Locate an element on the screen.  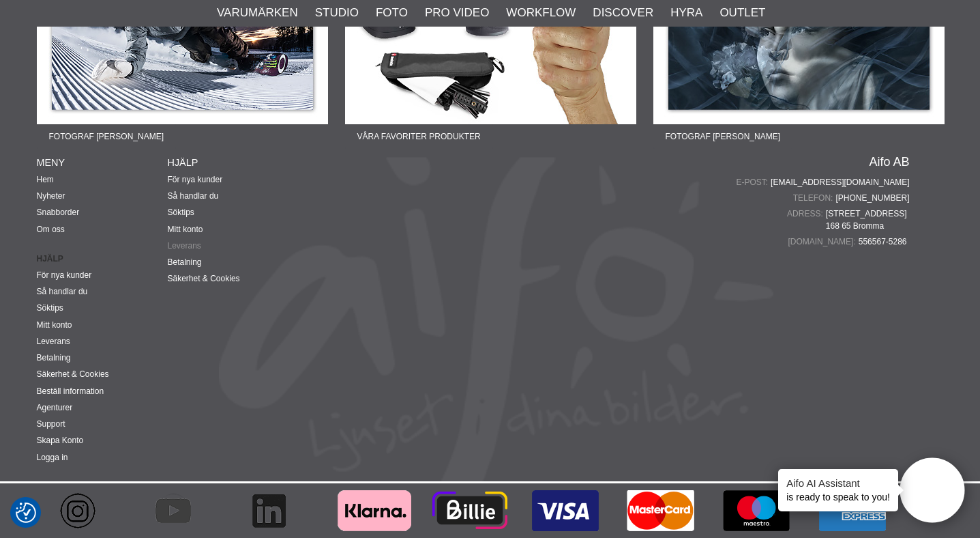
span: Adress: is located at coordinates (806, 213).